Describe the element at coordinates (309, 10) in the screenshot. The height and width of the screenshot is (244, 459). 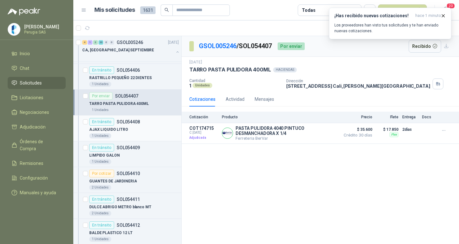
I see `div: Todas` at that location.